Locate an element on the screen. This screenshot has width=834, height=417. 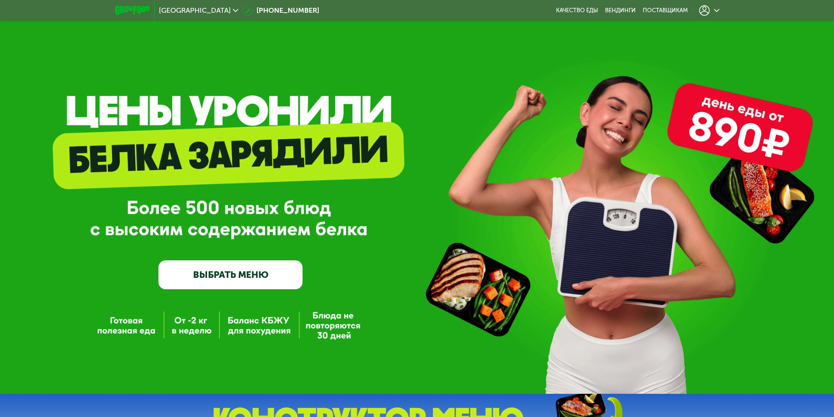
a: ВЫБРАТЬ МЕНЮ is located at coordinates (230, 275).